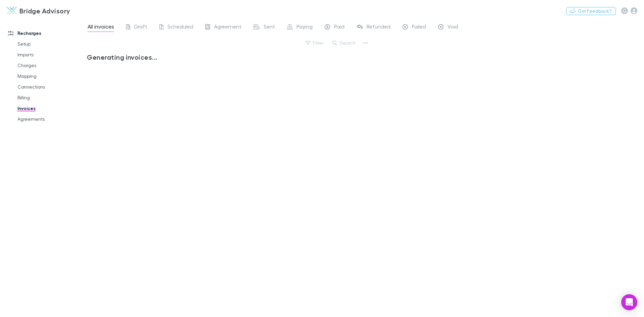  I want to click on span: Sent, so click(269, 27).